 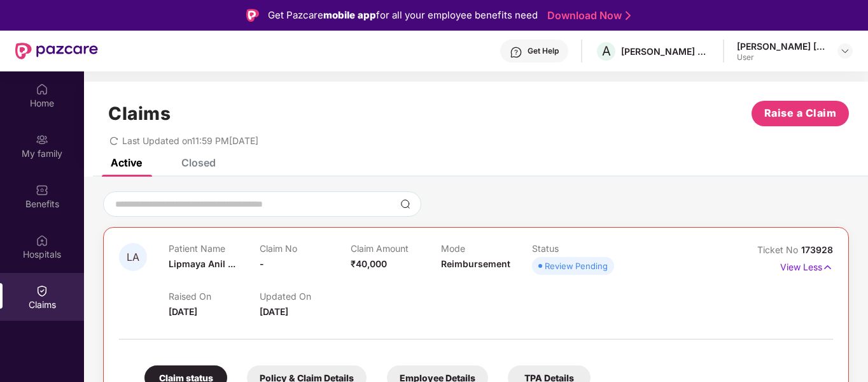 What do you see at coordinates (779, 249) in the screenshot?
I see `span: Ticket No` at bounding box center [779, 249].